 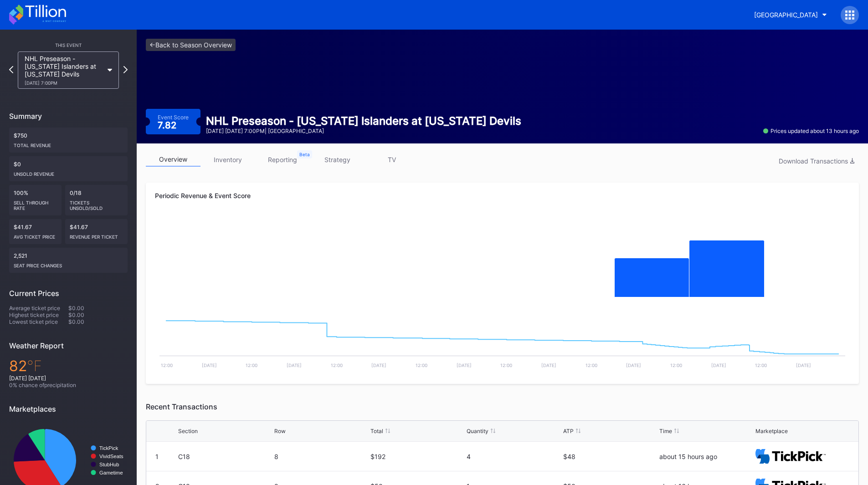 What do you see at coordinates (173, 117) in the screenshot?
I see `div: Event Score` at bounding box center [173, 117].